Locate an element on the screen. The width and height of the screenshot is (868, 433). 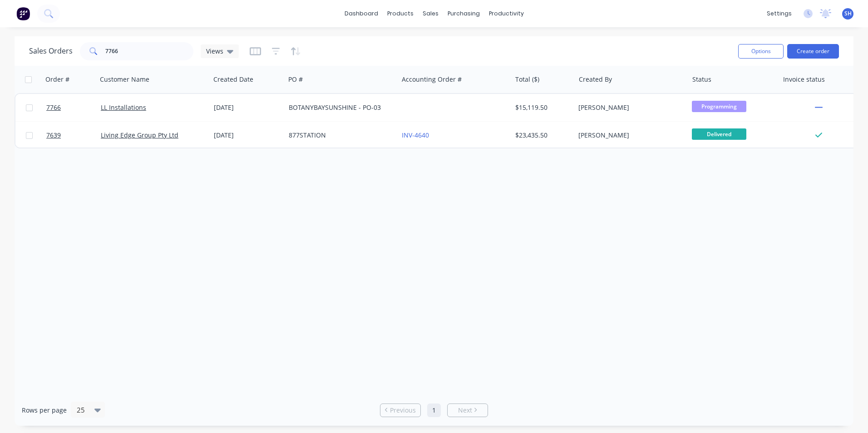
div: Created By is located at coordinates (595, 79).